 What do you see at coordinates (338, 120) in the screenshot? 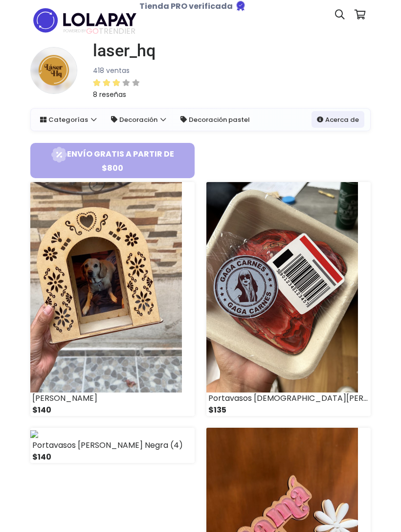
I see `a: Acerca de` at bounding box center [338, 120].